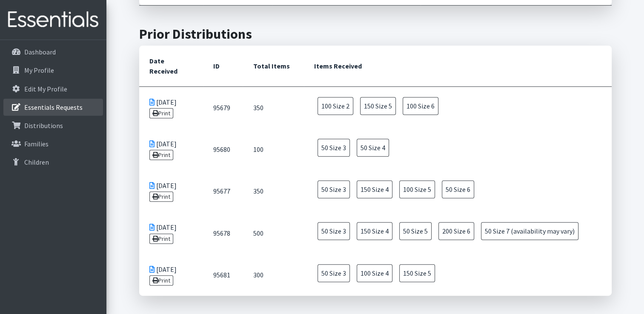 This screenshot has height=314, width=644. Describe the element at coordinates (335, 106) in the screenshot. I see `span: 100 Size 2` at that location.